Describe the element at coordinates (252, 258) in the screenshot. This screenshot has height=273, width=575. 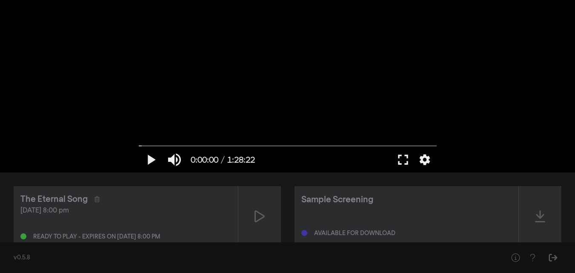
I see `div: v0.5.8` at that location.